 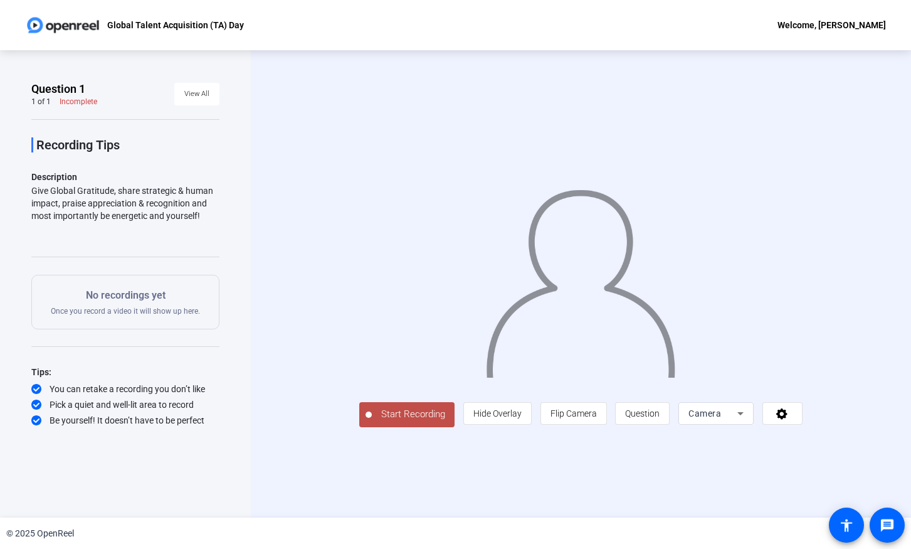 What do you see at coordinates (125, 404) in the screenshot?
I see `div: Pick a quiet and well-lit area to record` at bounding box center [125, 404].